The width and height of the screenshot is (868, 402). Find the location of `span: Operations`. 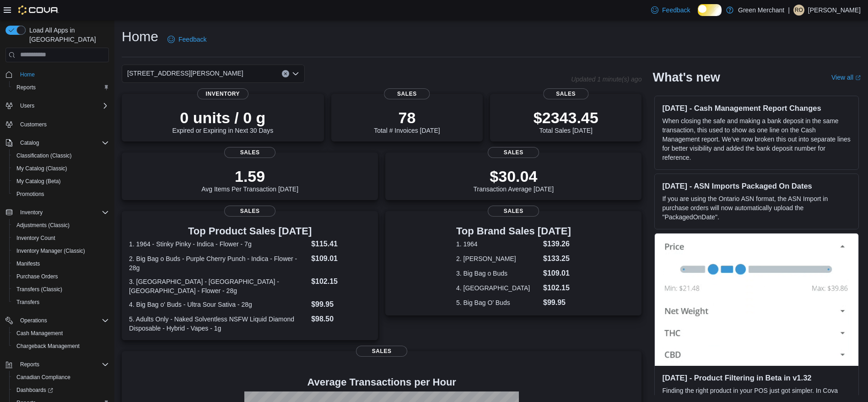

span: Operations is located at coordinates (34, 320).